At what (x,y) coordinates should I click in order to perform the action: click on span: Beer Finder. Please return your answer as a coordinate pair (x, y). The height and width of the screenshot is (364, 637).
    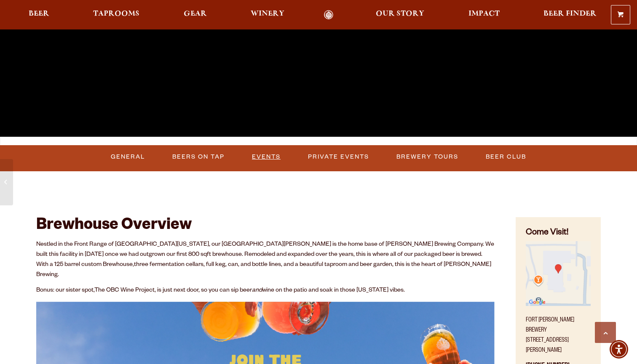
    Looking at the image, I should click on (570, 14).